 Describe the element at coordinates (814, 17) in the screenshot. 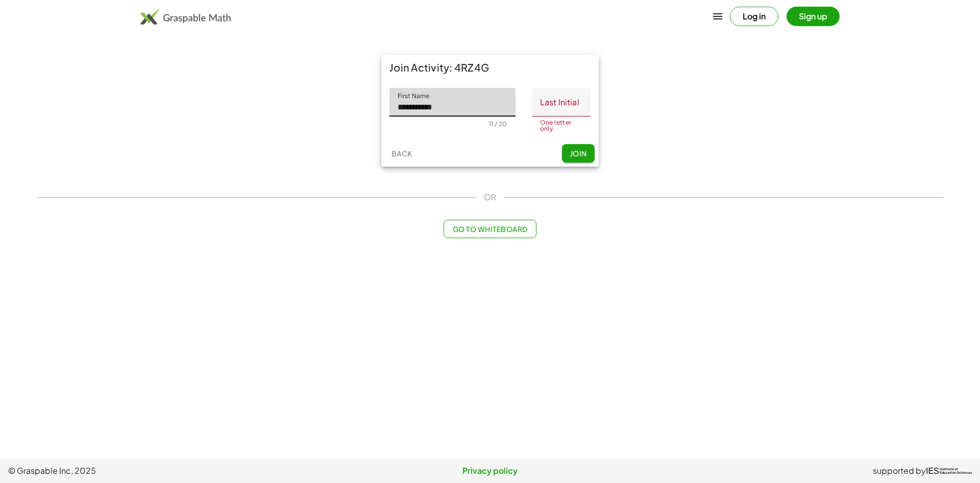

I see `button: Sign up` at that location.